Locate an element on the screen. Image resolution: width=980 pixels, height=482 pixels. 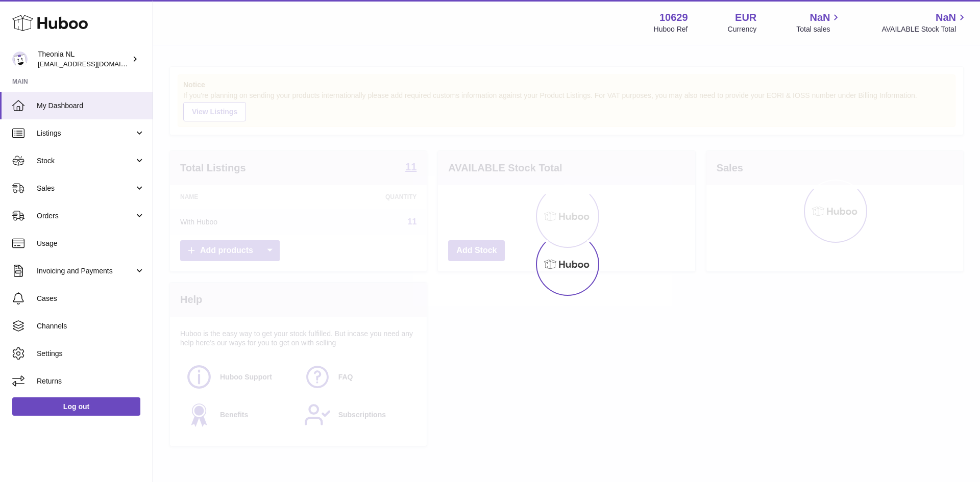
span: Invoicing and Payments is located at coordinates (85, 270).